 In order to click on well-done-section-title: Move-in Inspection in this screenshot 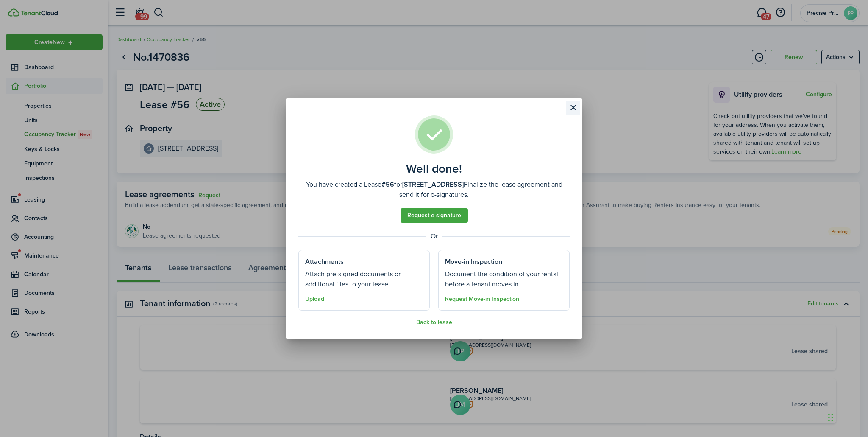, I will do `click(473, 261)`.